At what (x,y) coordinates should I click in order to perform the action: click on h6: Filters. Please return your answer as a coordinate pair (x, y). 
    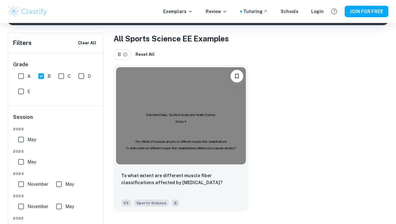
    Looking at the image, I should click on (22, 43).